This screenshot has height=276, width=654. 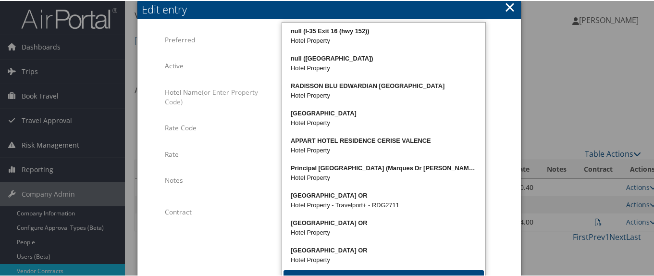 I want to click on label: Rate Code, so click(x=219, y=127).